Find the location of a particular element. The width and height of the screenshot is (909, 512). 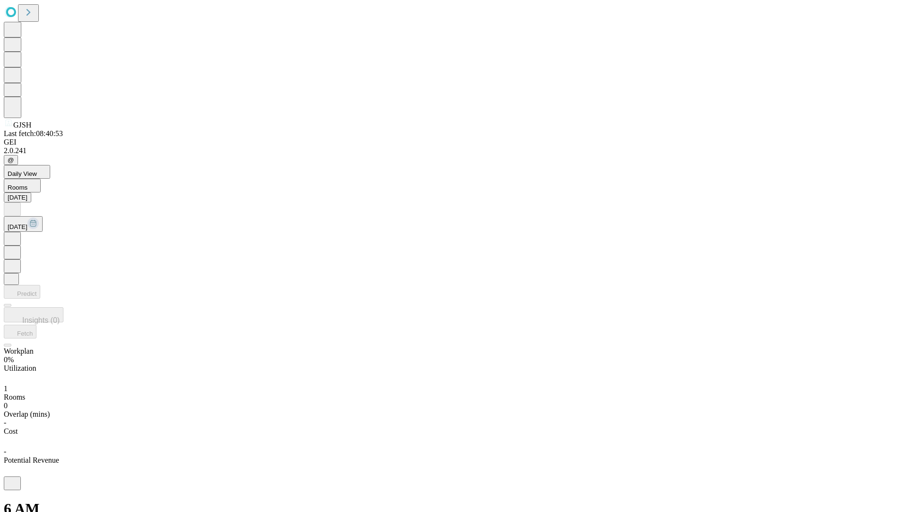

button: Insights (0) is located at coordinates (34, 314).